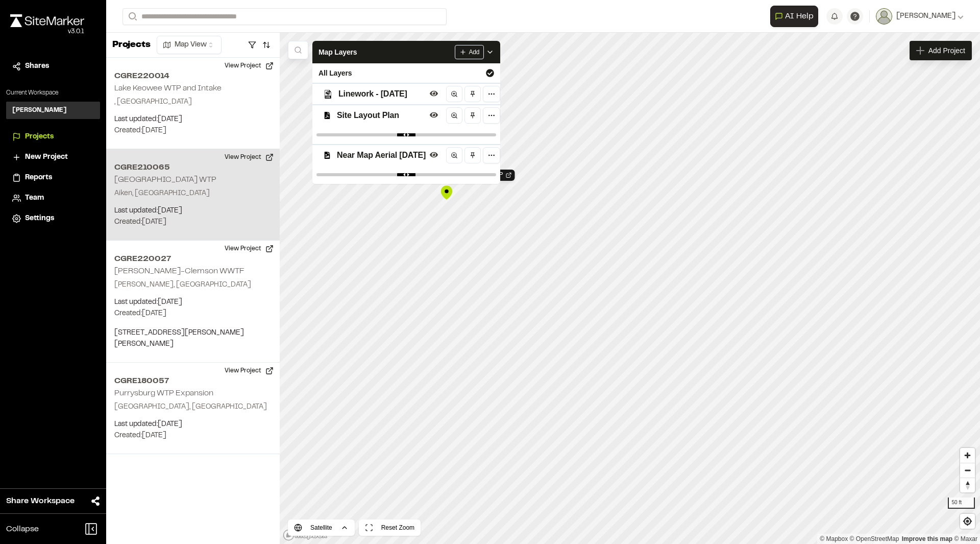 This screenshot has width=980, height=544. I want to click on a: Maxar, so click(966, 539).